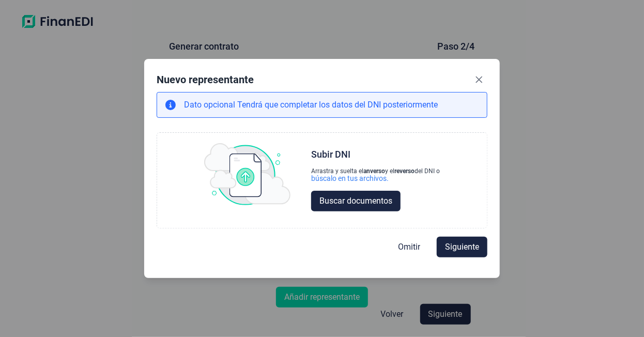 Image resolution: width=644 pixels, height=337 pixels. I want to click on button: Siguiente, so click(462, 247).